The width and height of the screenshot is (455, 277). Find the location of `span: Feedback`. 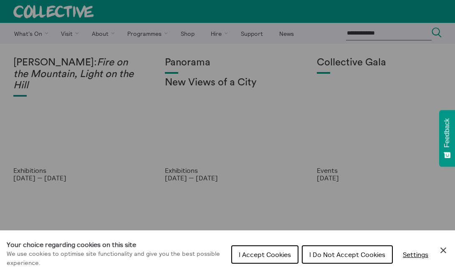

span: Feedback is located at coordinates (447, 133).